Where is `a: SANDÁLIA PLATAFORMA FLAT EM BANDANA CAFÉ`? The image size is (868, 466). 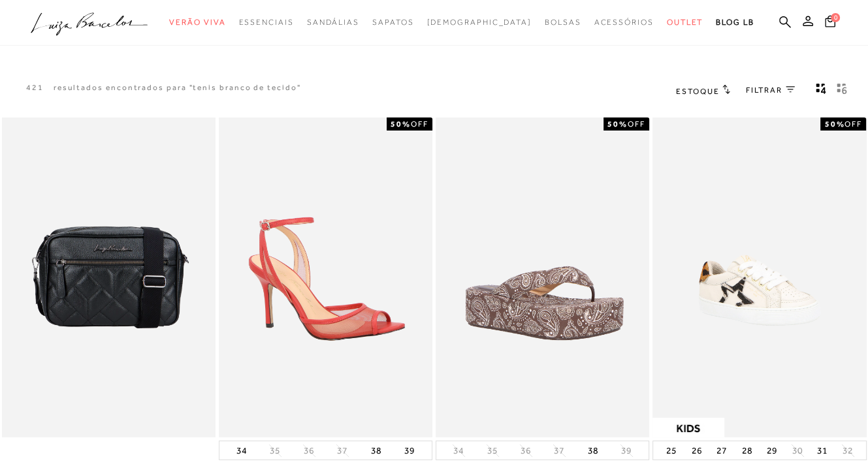 a: SANDÁLIA PLATAFORMA FLAT EM BANDANA CAFÉ is located at coordinates (542, 277).